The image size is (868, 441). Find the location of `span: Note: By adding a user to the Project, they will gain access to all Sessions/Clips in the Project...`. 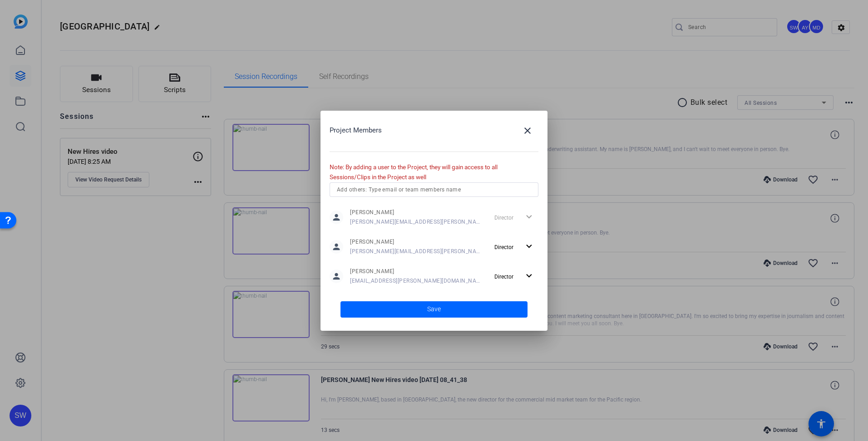

span: Note: By adding a user to the Project, they will gain access to all Sessions/Clips in the Project... is located at coordinates (414, 172).